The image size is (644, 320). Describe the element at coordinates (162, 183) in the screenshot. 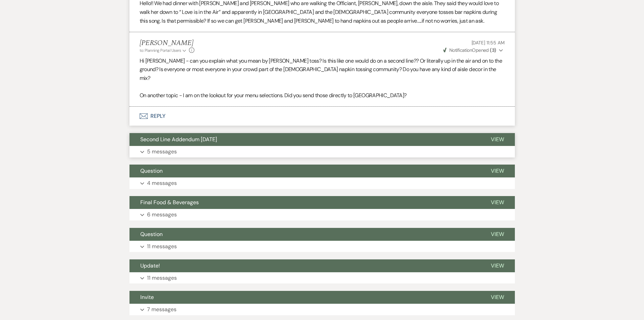

I see `p: 4 messages` at that location.